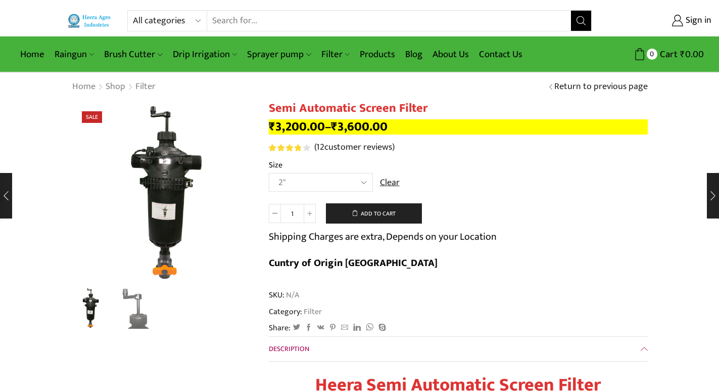 The height and width of the screenshot is (391, 719). Describe the element at coordinates (692, 54) in the screenshot. I see `bdi: 0.00` at that location.